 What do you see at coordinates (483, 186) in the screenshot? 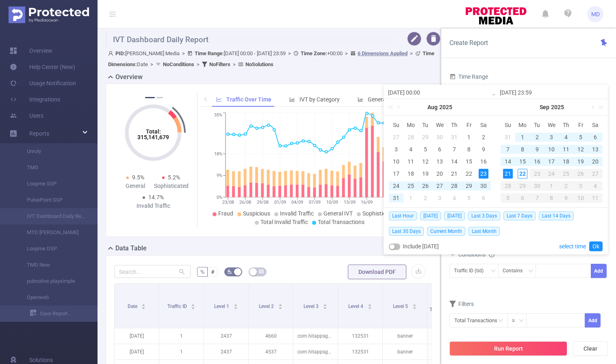
I see `div: 30` at bounding box center [483, 186].